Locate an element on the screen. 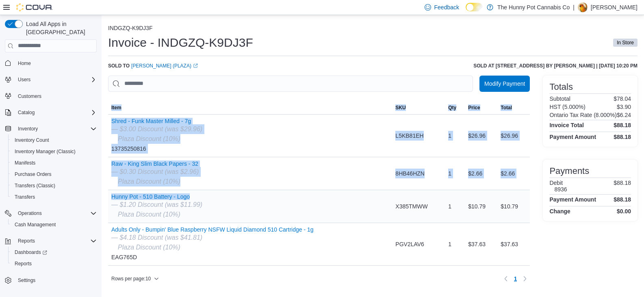 The image size is (644, 297). button: Page 1 of 1 is located at coordinates (515, 279).